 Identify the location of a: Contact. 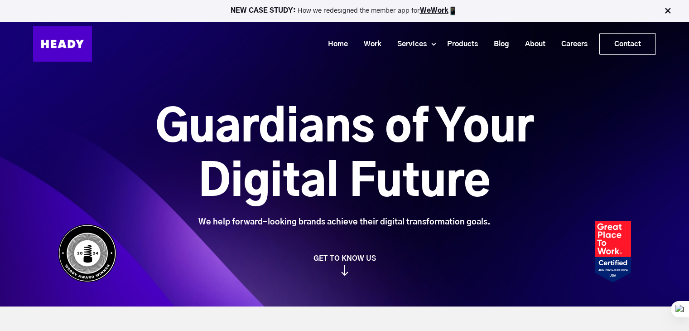
(628, 44).